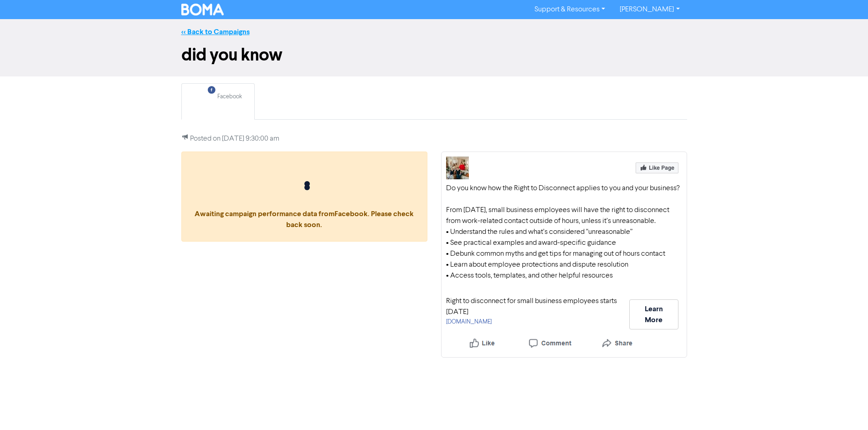 The height and width of the screenshot is (430, 868). What do you see at coordinates (230, 96) in the screenshot?
I see `div: Facebook` at bounding box center [230, 96].